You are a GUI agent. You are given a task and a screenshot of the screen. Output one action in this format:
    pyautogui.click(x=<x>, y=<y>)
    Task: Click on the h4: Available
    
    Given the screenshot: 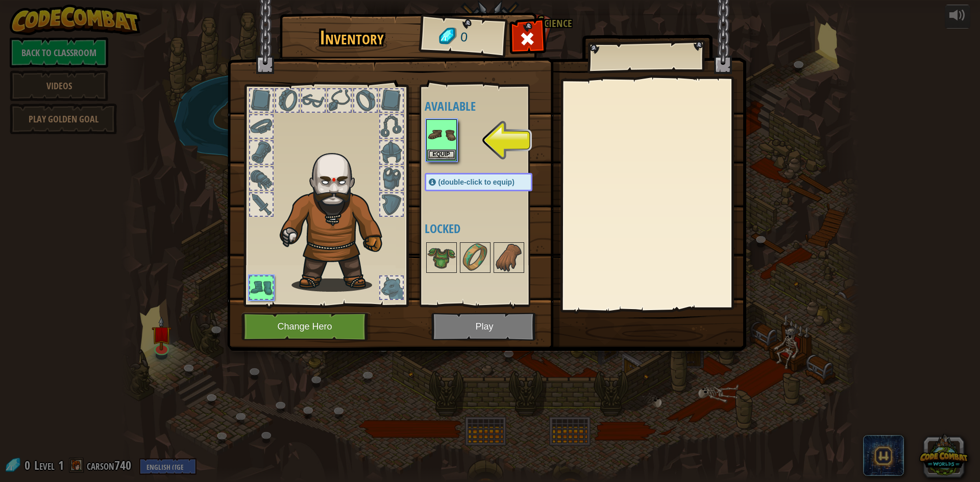 What is the action you would take?
    pyautogui.click(x=488, y=106)
    